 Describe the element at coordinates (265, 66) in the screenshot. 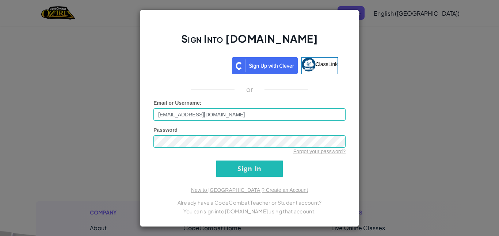

I see `img: clever_sso_button@2x.png` at that location.